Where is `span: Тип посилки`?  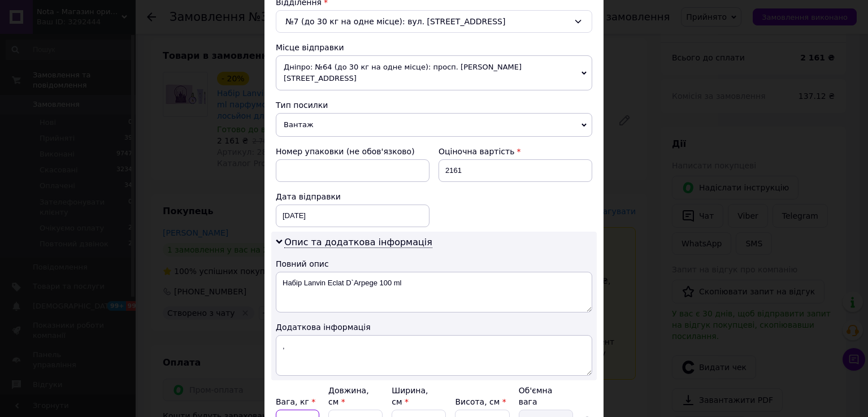
span: Тип посилки is located at coordinates (302, 105).